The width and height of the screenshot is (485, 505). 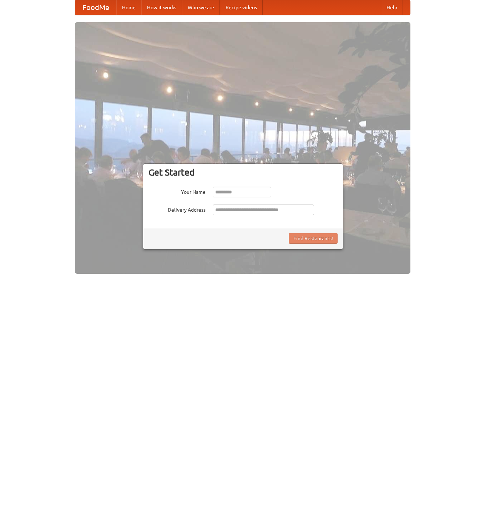 I want to click on label: Delivery Address, so click(x=177, y=209).